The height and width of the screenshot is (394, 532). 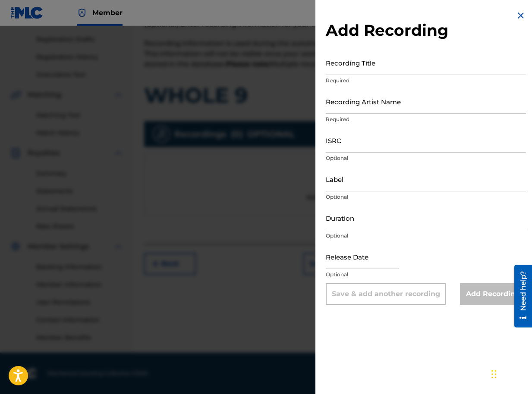 I want to click on img: MLC Logo, so click(x=27, y=12).